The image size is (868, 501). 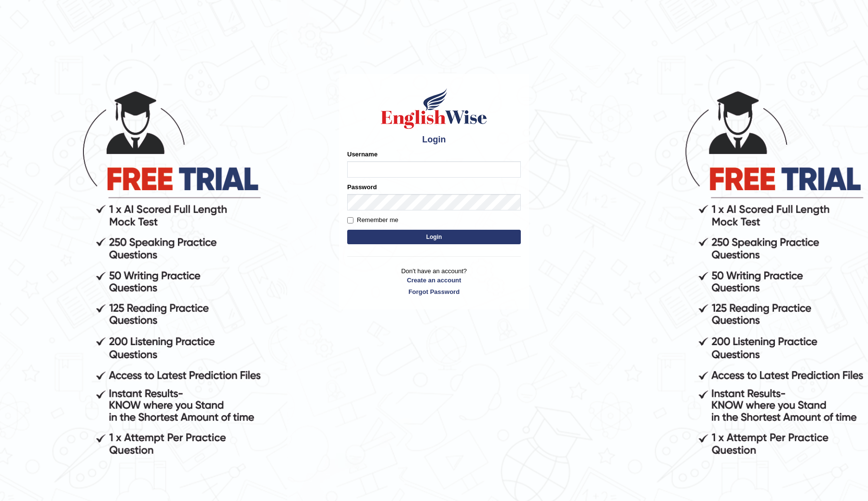 I want to click on a: Create an account, so click(x=434, y=280).